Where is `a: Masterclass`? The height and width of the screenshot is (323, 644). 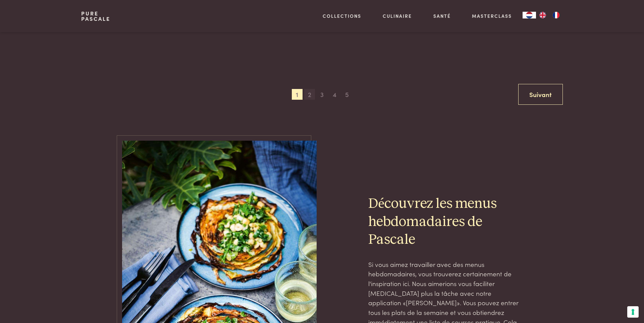
a: Masterclass is located at coordinates (492, 16).